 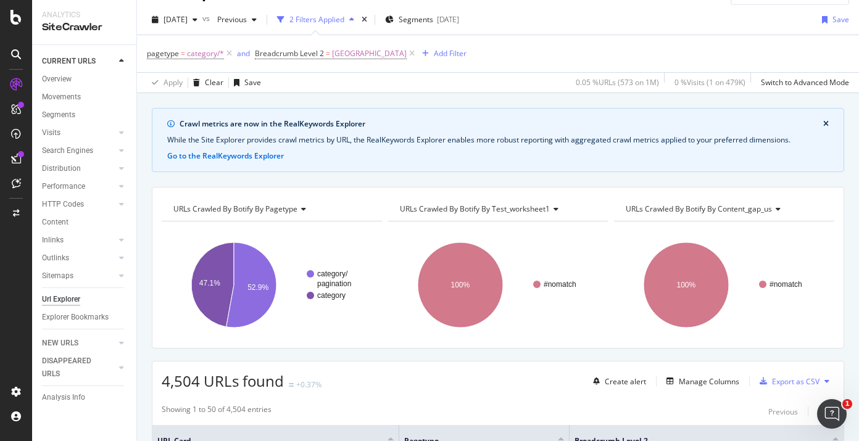 I want to click on div: Previous, so click(x=783, y=412).